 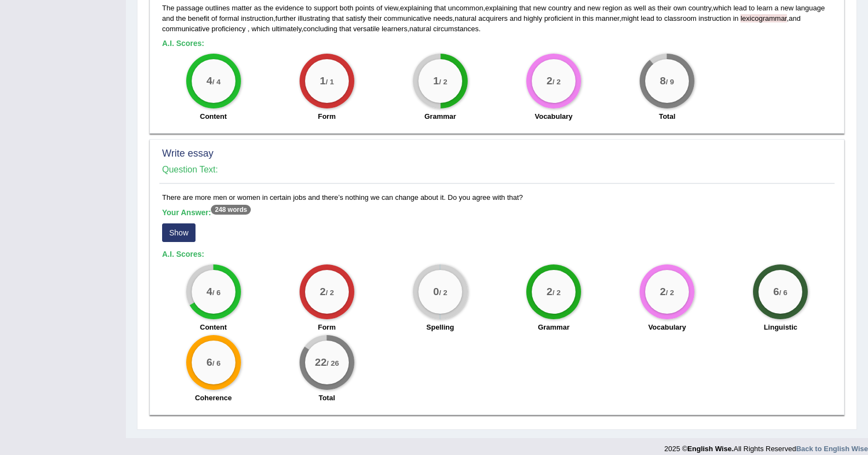 What do you see at coordinates (763, 18) in the screenshot?
I see `span: Possible spelling mistake found. (did you mean: lexicographer)` at bounding box center [763, 18].